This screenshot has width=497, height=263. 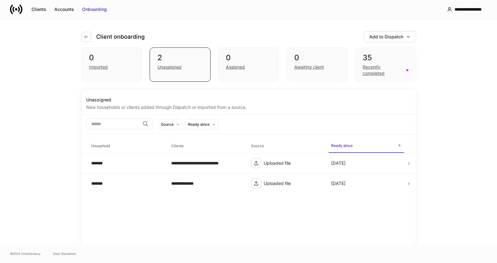 I want to click on h6: Household, so click(x=101, y=146).